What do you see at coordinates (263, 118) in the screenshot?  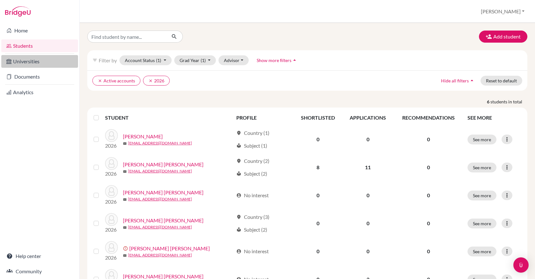 I see `th: PROFILE` at bounding box center [263, 118].